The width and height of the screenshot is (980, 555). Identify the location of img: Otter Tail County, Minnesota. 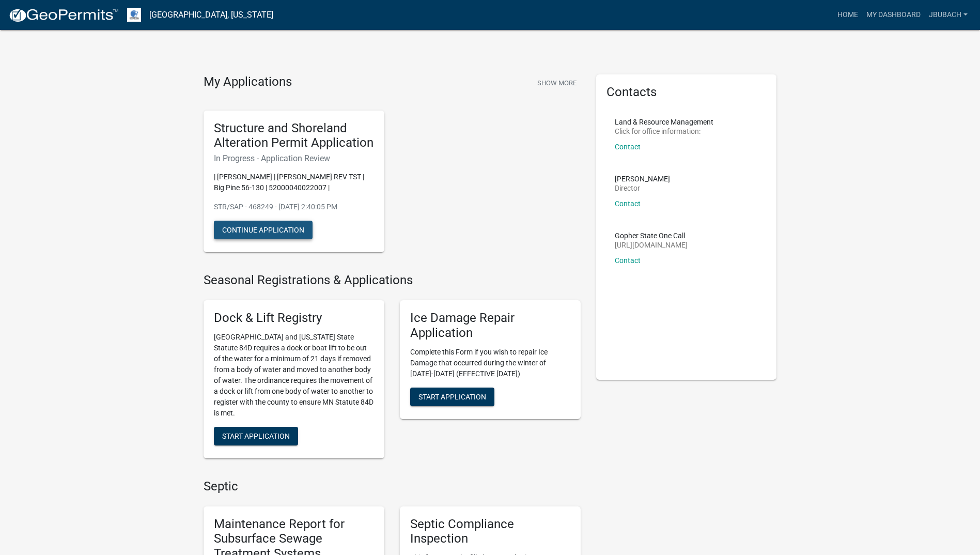
(134, 14).